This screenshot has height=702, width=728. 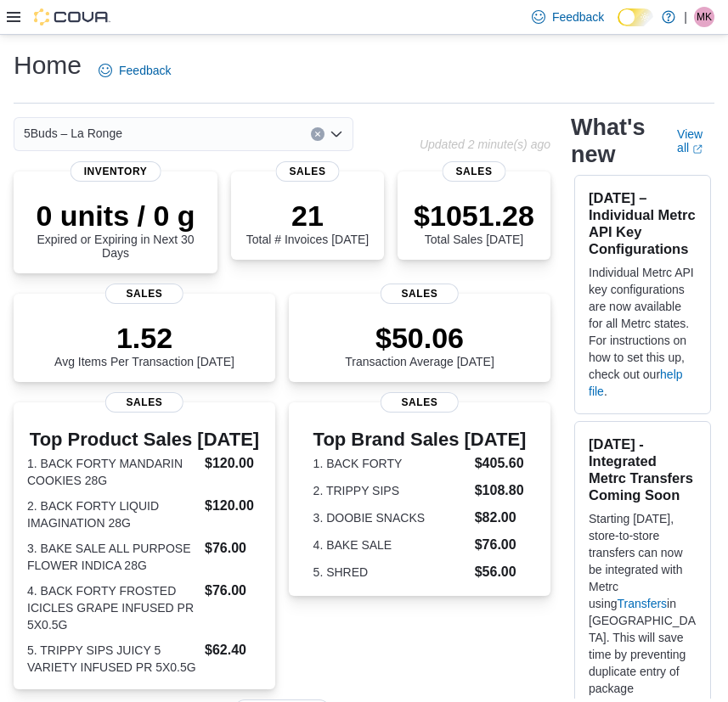 What do you see at coordinates (112, 557) in the screenshot?
I see `dt: 3. BAKE SALE ALL PURPOSE FLOWER INDICA 28G` at bounding box center [112, 557].